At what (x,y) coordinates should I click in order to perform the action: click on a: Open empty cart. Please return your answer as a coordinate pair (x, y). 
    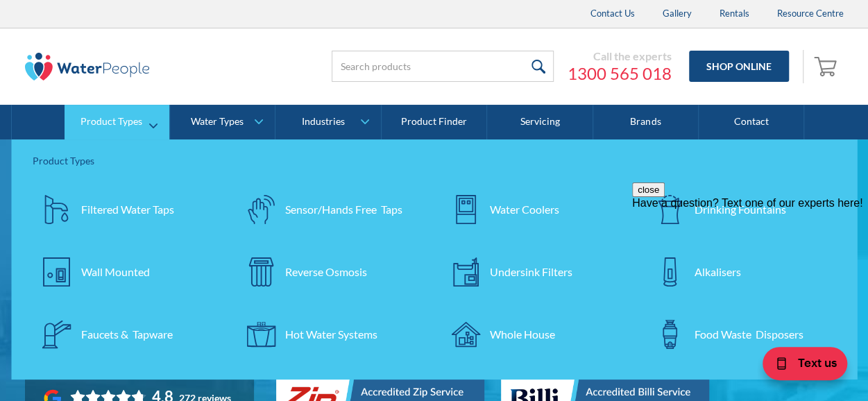
    Looking at the image, I should click on (827, 67).